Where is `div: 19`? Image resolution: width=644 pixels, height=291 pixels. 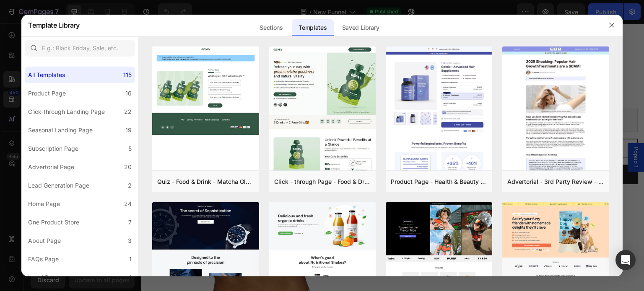 div: 19 is located at coordinates (128, 130).